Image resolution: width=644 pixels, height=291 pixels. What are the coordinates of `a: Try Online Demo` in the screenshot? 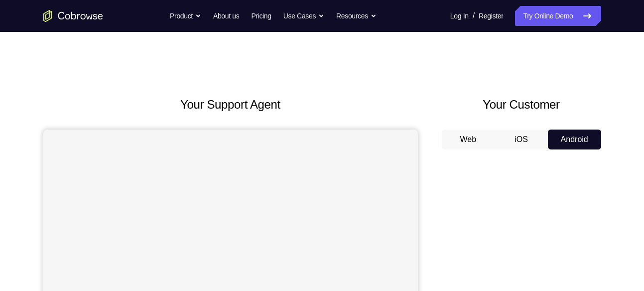 It's located at (557, 16).